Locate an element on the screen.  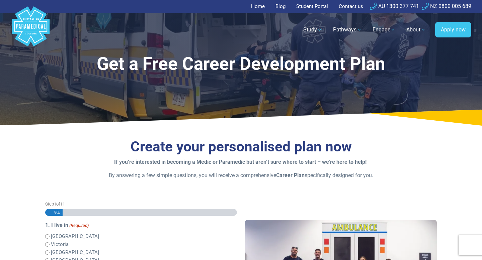
a: Australian Paramedical College is located at coordinates (31, 30).